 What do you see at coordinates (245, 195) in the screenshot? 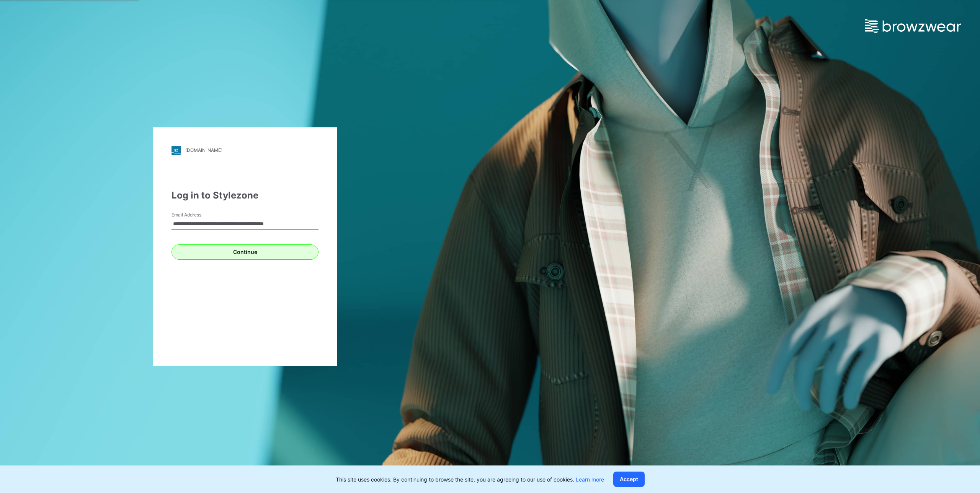
I see `div: Log in to Stylezone` at bounding box center [245, 195].